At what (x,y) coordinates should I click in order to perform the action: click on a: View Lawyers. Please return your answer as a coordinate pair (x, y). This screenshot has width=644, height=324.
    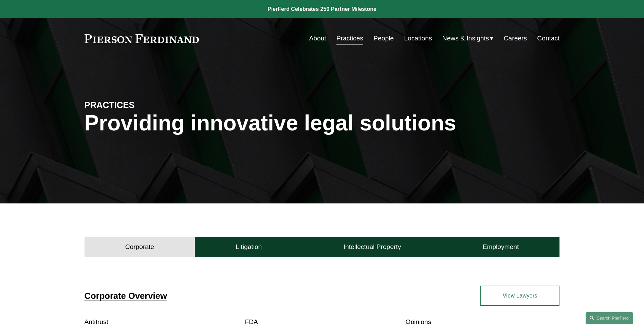
    Looking at the image, I should click on (520, 296).